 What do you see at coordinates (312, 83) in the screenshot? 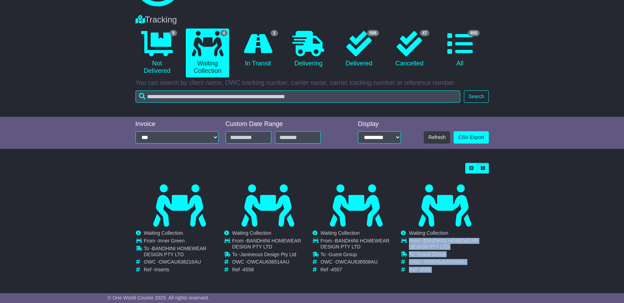
I see `p: You can search by client name, OWC tracking number, carrier name, carrier tracking number or refe...` at bounding box center [312, 83].